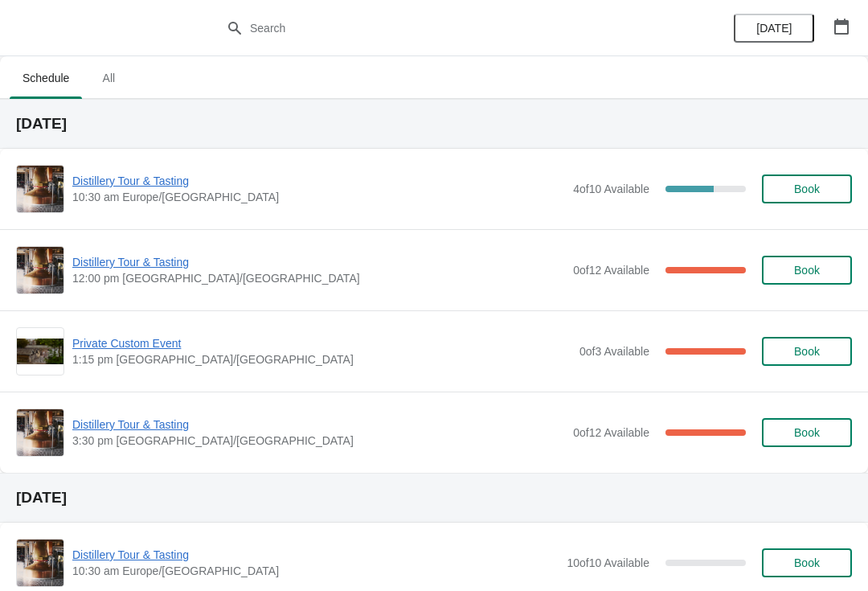  Describe the element at coordinates (608, 563) in the screenshot. I see `span: 10 of 10 Available` at that location.